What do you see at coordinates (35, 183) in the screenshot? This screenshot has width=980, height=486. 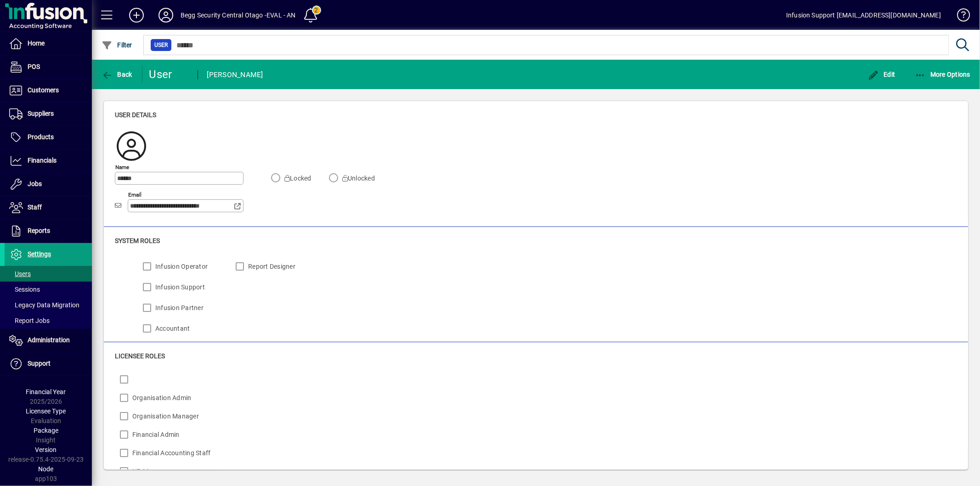 I see `span: Jobs` at bounding box center [35, 183].